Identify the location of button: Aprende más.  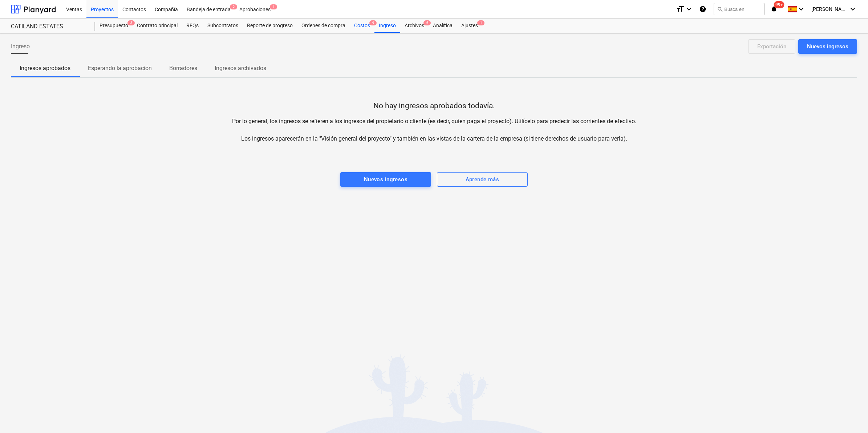
(482, 179).